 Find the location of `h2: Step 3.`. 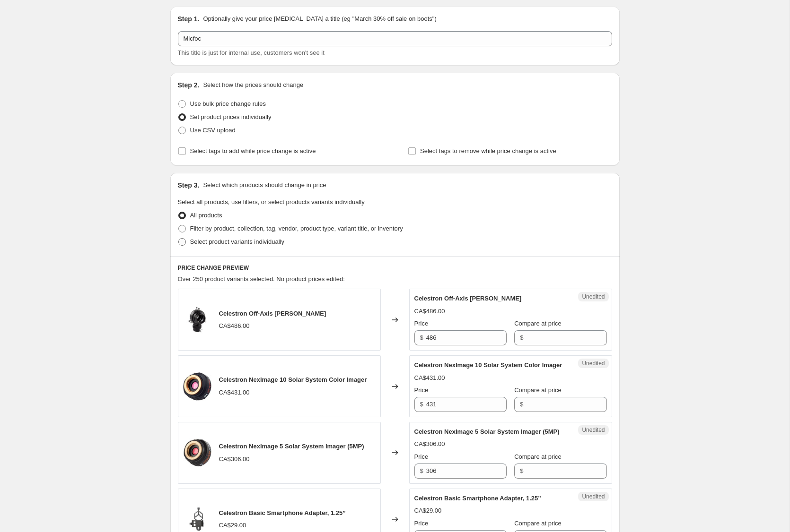

h2: Step 3. is located at coordinates (189, 185).